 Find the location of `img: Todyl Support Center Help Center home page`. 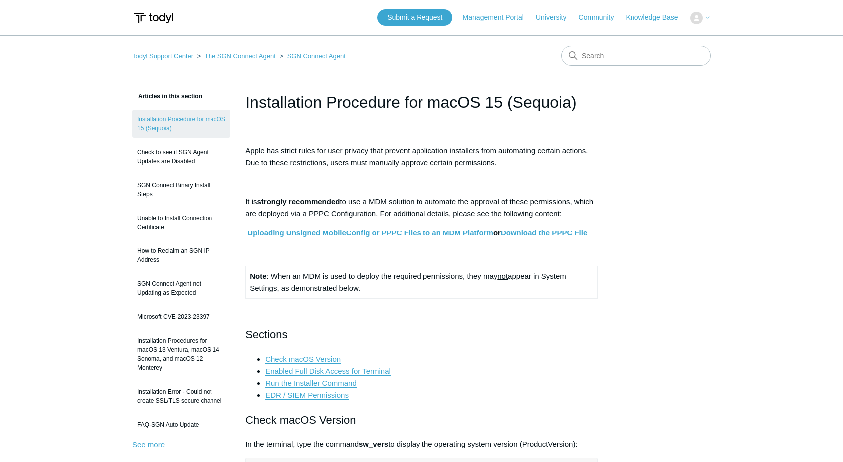

img: Todyl Support Center Help Center home page is located at coordinates (153, 18).